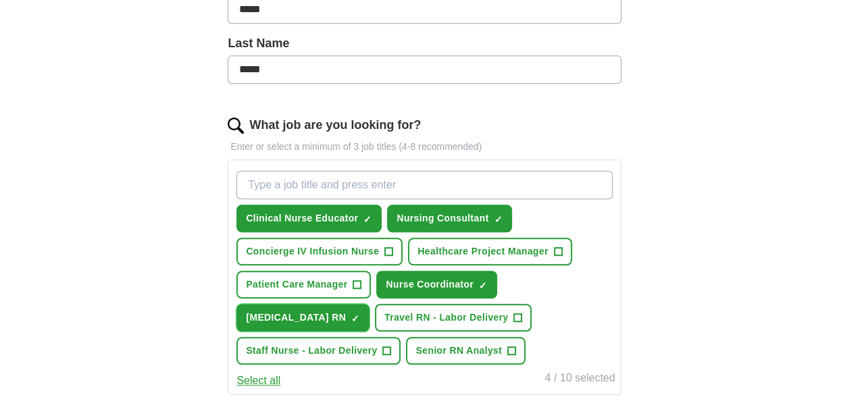  What do you see at coordinates (446, 317) in the screenshot?
I see `span: Travel RN - Labor Delivery` at bounding box center [446, 317].